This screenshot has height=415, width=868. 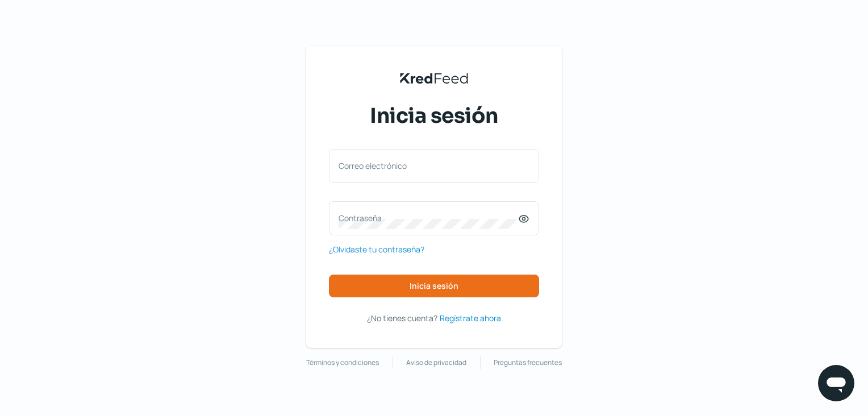 What do you see at coordinates (342, 362) in the screenshot?
I see `span: Términos y condiciones` at bounding box center [342, 362].